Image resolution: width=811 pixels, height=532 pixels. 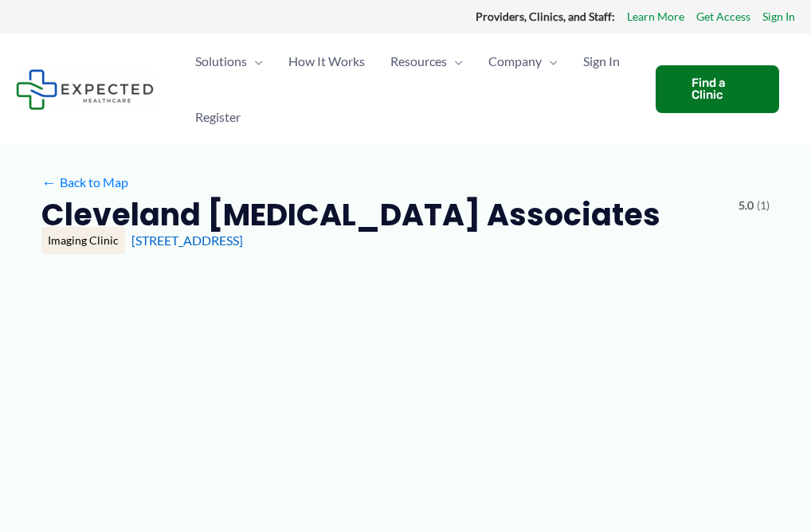 What do you see at coordinates (84, 183) in the screenshot?
I see `a: ←Back to Map` at bounding box center [84, 183].